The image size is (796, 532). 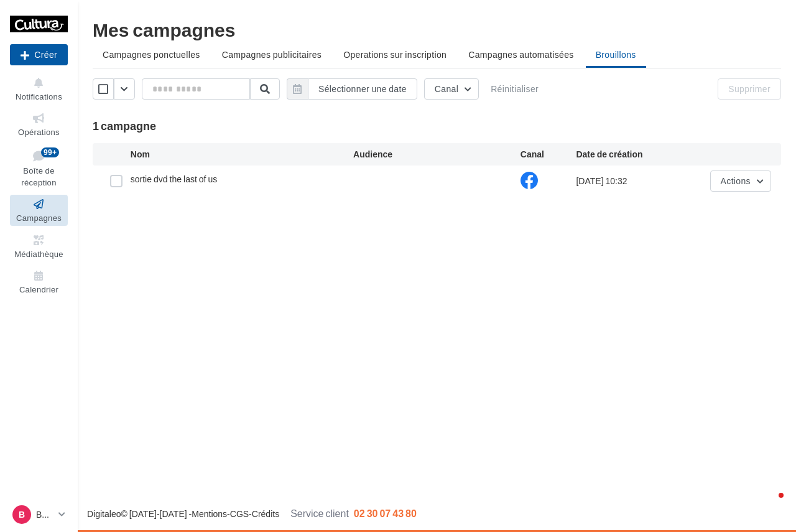 What do you see at coordinates (38, 55) in the screenshot?
I see `div: Nouvelle campagne` at bounding box center [38, 55].